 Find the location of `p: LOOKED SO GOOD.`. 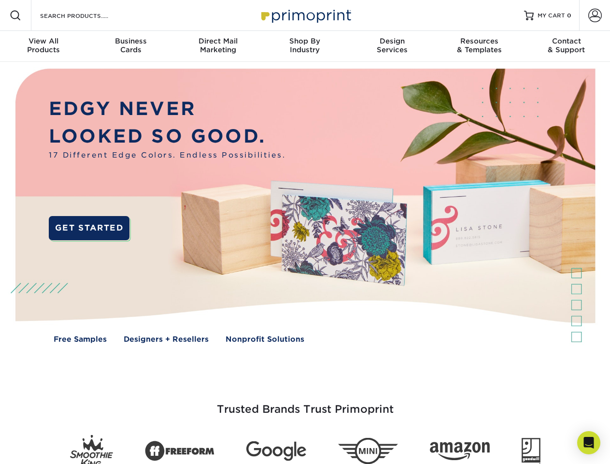

p: LOOKED SO GOOD. is located at coordinates (167, 136).